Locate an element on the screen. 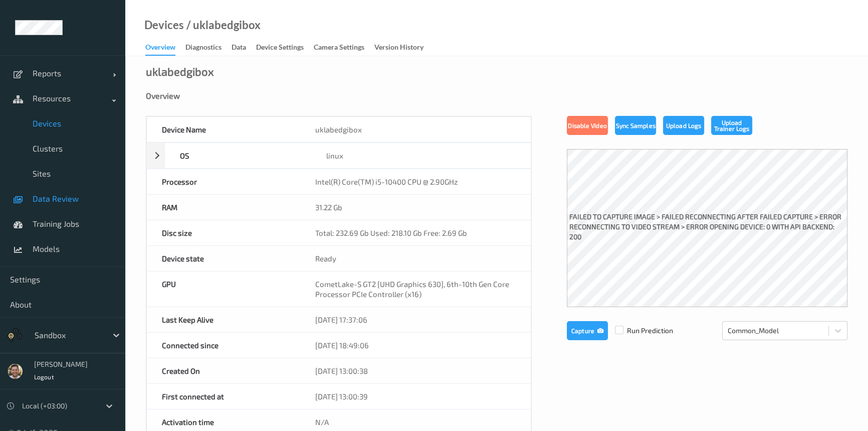 The image size is (868, 431). a: Overview is located at coordinates (165, 48).